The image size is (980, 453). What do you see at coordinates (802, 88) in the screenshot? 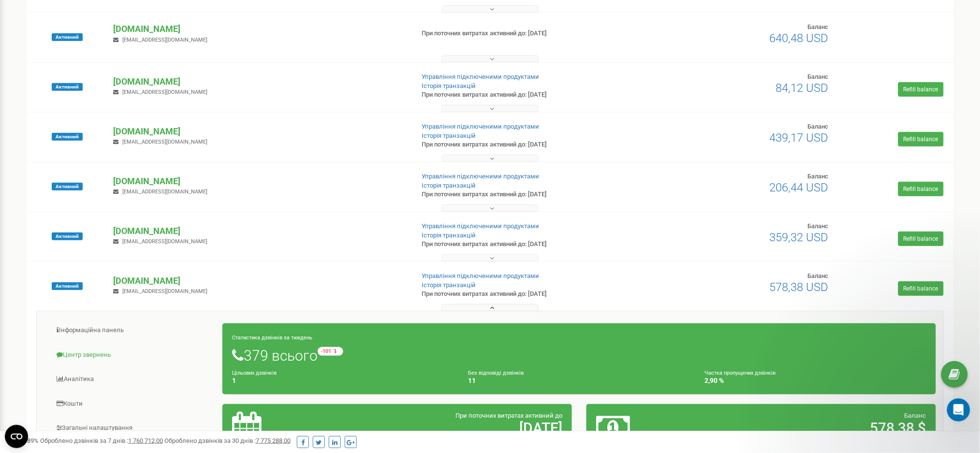
I see `span: 84,12 USD` at bounding box center [802, 88].